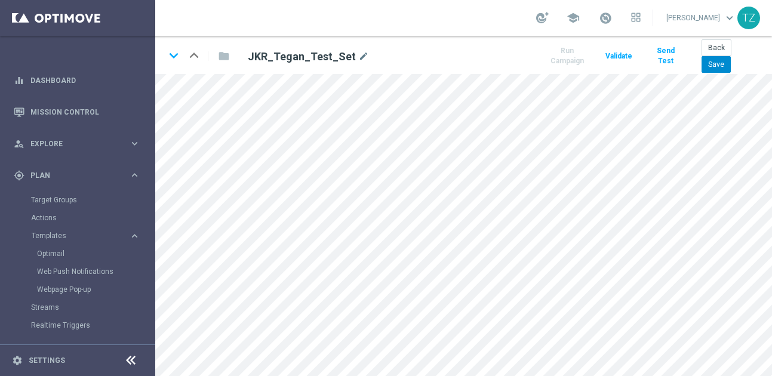  What do you see at coordinates (77, 80) in the screenshot?
I see `div: Dashboard` at bounding box center [77, 80].